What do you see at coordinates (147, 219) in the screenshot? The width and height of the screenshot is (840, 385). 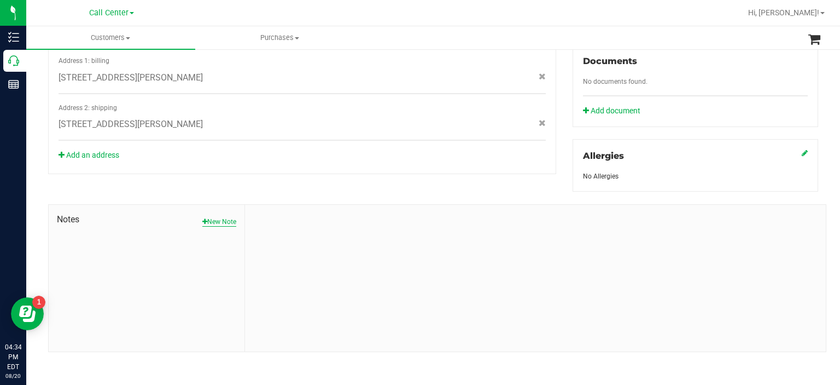 I see `span: Notes` at bounding box center [147, 219].